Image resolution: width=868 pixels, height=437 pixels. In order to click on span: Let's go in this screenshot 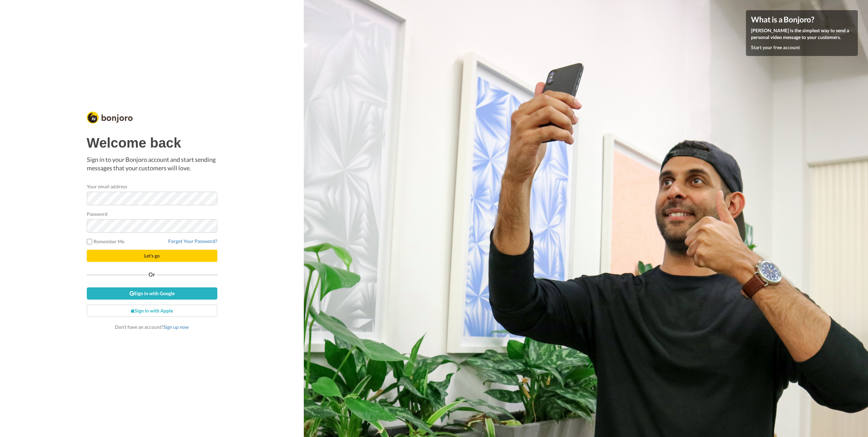, I will do `click(152, 255)`.